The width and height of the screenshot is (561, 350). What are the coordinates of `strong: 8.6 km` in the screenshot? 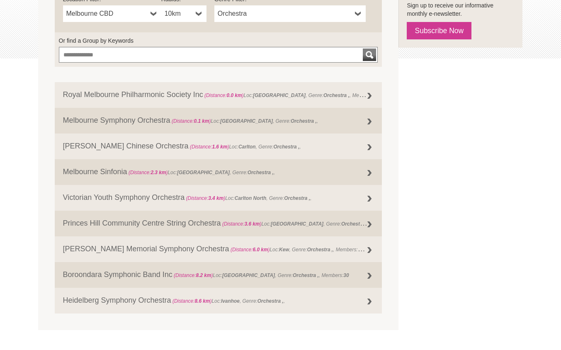 It's located at (202, 301).